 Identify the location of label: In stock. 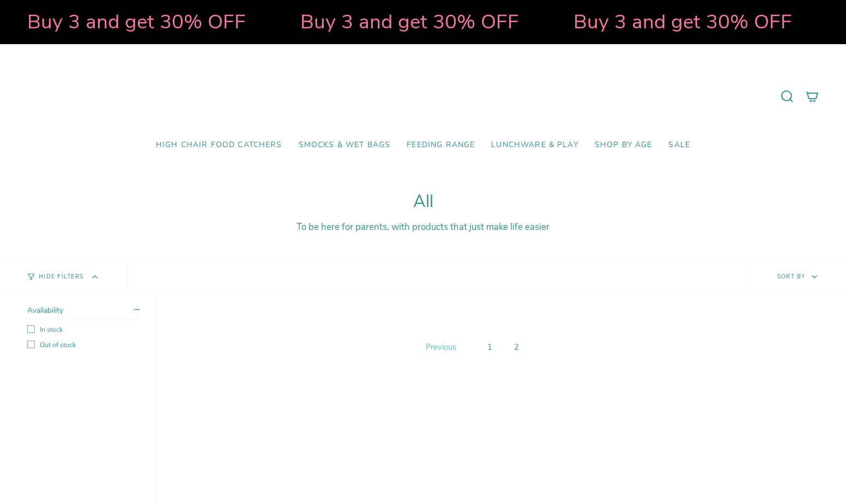
(83, 330).